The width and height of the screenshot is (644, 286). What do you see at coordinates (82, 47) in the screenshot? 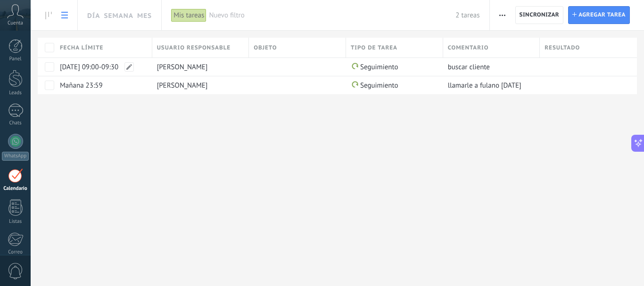
I see `span: Fecha límite` at bounding box center [82, 47].